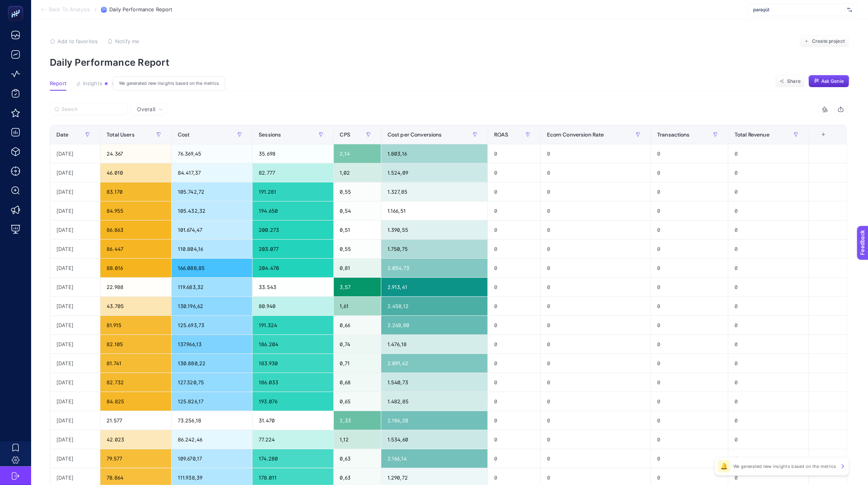  What do you see at coordinates (136, 192) in the screenshot?
I see `div: 83.170` at bounding box center [136, 192].